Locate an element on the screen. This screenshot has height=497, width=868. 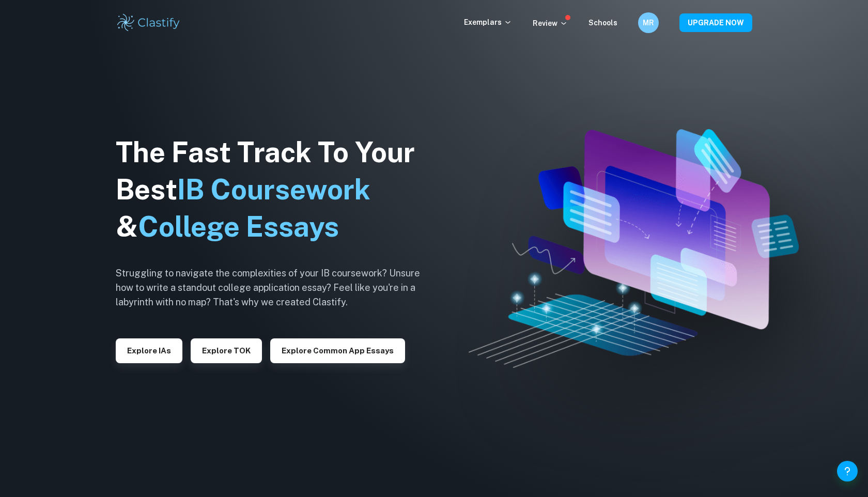
h6: MR is located at coordinates (648, 23).